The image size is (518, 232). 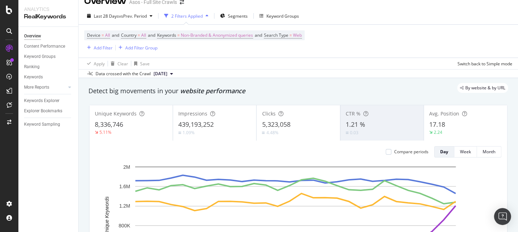 What do you see at coordinates (48, 125) in the screenshot?
I see `a: Keyword Sampling` at bounding box center [48, 125].